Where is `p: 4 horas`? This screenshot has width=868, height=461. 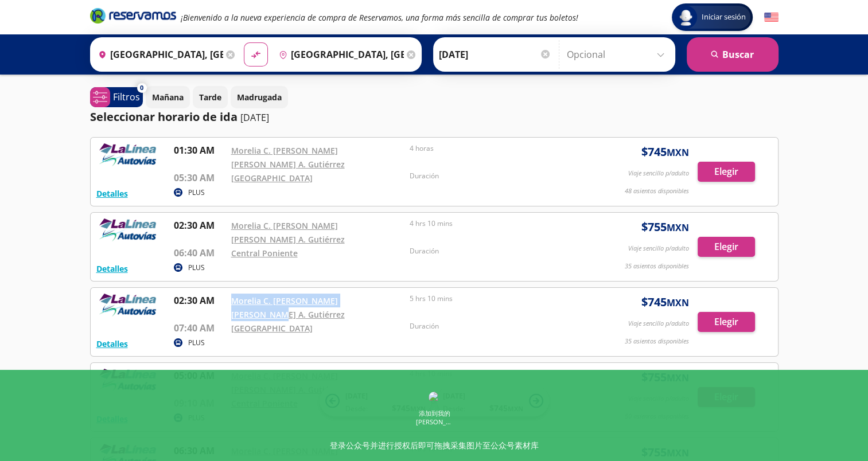 p: 4 horas is located at coordinates (497, 149).